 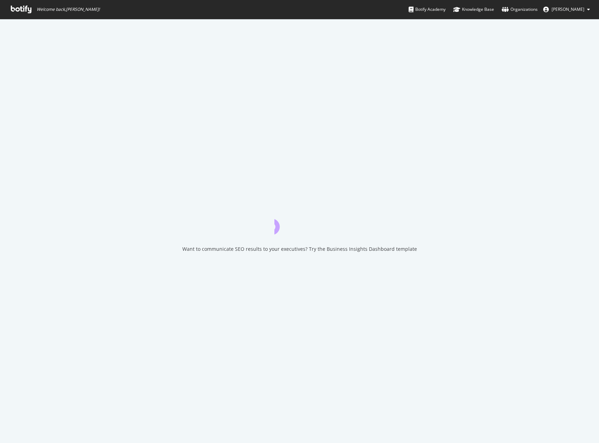 I want to click on div: Knowledge Base, so click(x=474, y=9).